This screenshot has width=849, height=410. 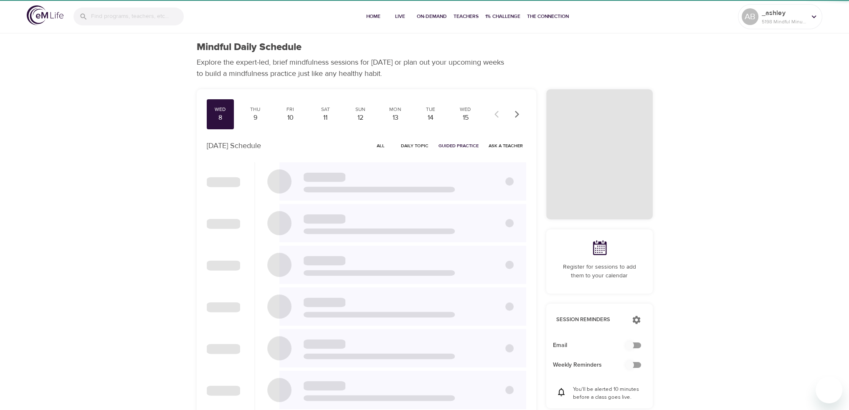 I want to click on div: 14, so click(x=430, y=118).